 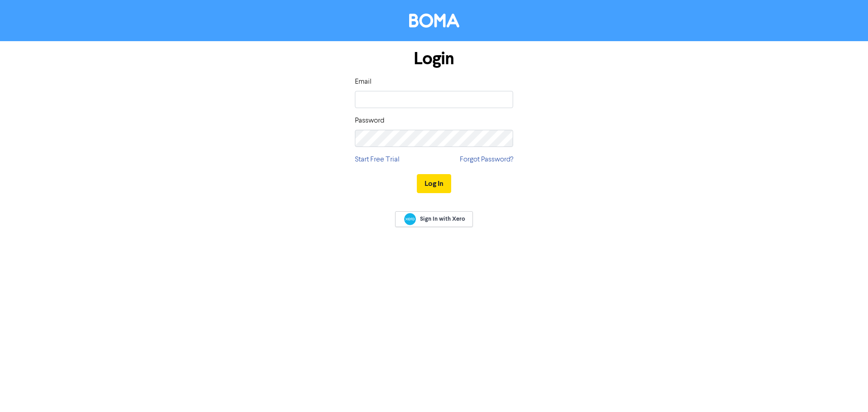 What do you see at coordinates (377, 160) in the screenshot?
I see `a: Start Free Trial` at bounding box center [377, 160].